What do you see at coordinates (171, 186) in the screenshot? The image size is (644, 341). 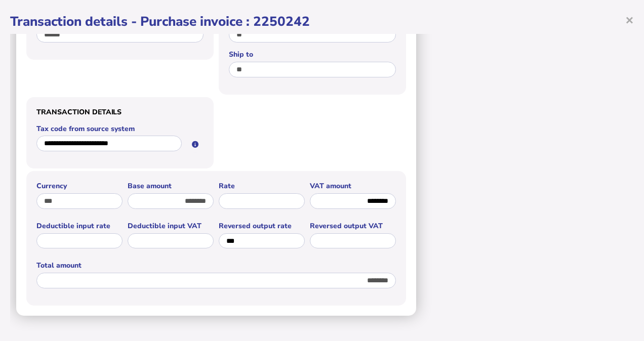 I see `label: Base amount` at bounding box center [171, 186].